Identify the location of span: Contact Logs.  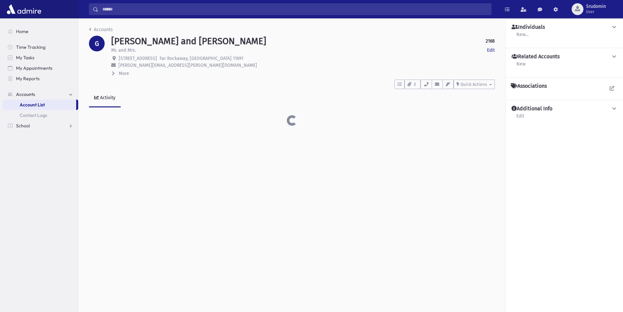
(33, 115).